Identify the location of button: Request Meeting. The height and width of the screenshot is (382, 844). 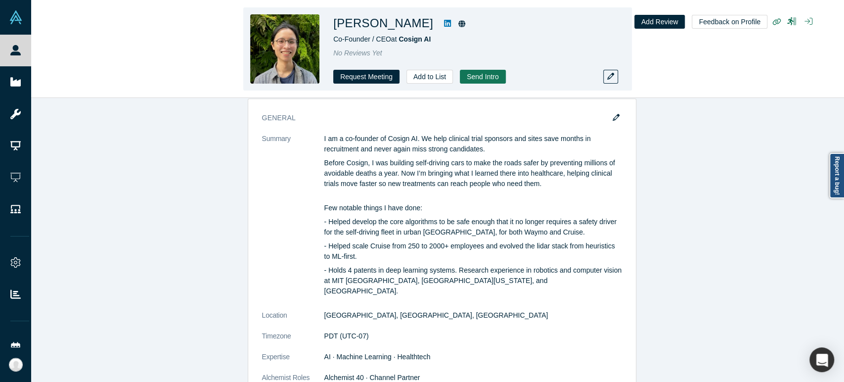
(366, 77).